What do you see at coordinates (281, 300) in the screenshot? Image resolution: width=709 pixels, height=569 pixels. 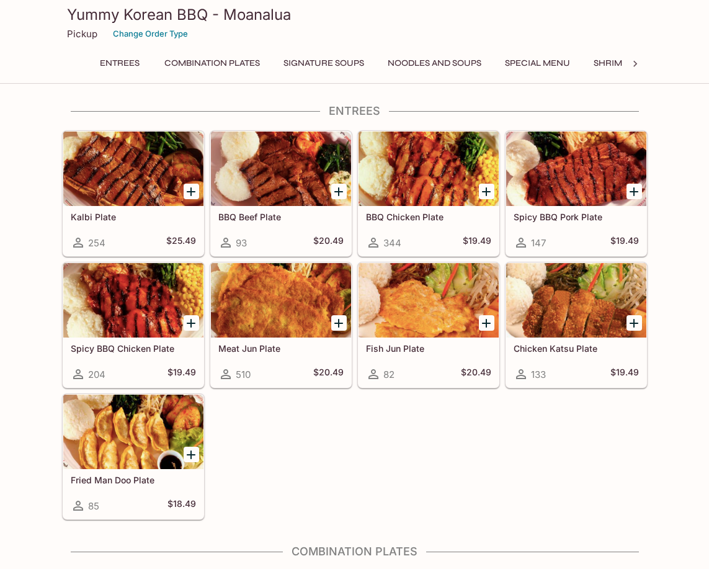 I see `div: Meat Jun Plate` at bounding box center [281, 300].